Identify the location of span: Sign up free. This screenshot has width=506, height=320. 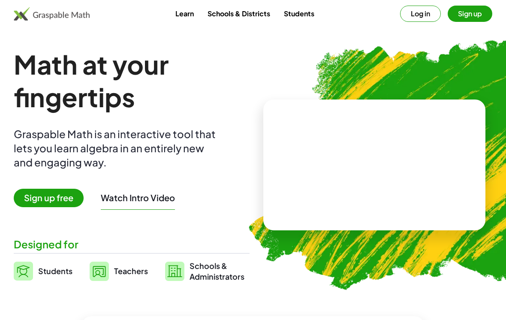
(49, 198).